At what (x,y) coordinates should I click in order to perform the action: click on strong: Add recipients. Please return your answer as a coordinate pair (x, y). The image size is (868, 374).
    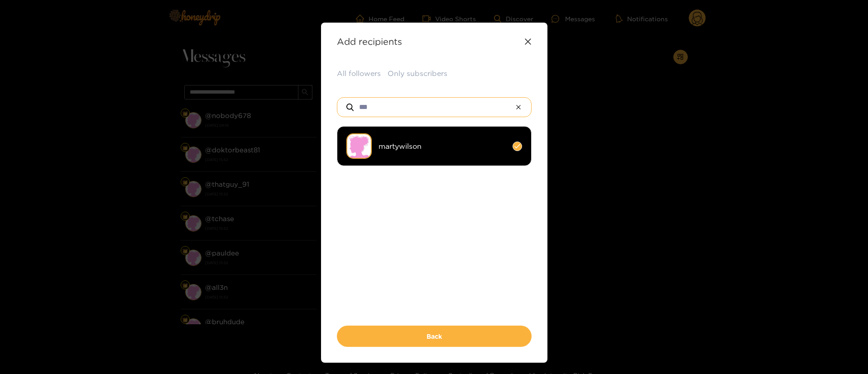
    Looking at the image, I should click on (369, 42).